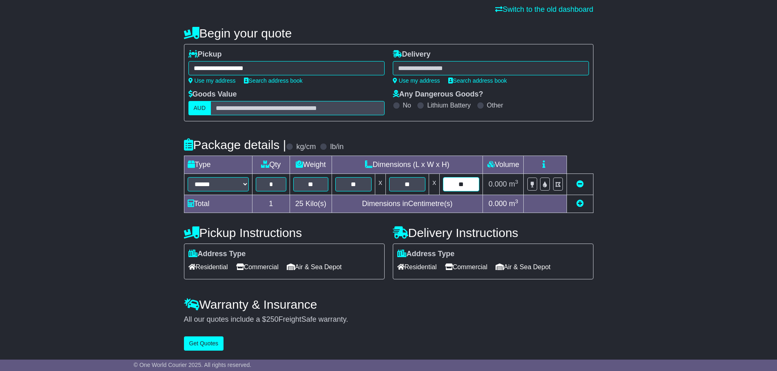 This screenshot has height=371, width=777. Describe the element at coordinates (580, 204) in the screenshot. I see `a: Add new item` at that location.